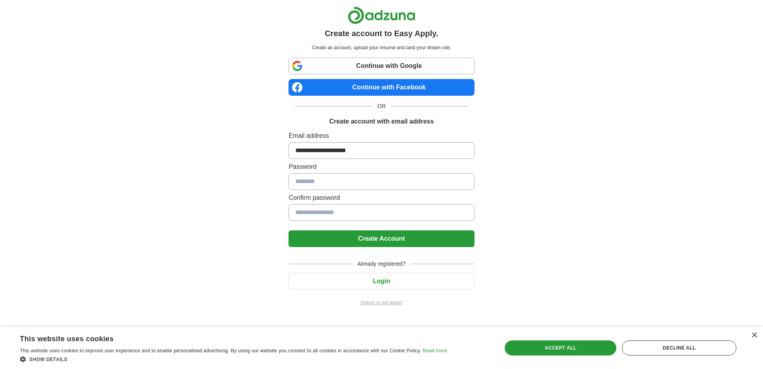 Image resolution: width=763 pixels, height=369 pixels. Describe the element at coordinates (679, 348) in the screenshot. I see `div: Decline all` at that location.